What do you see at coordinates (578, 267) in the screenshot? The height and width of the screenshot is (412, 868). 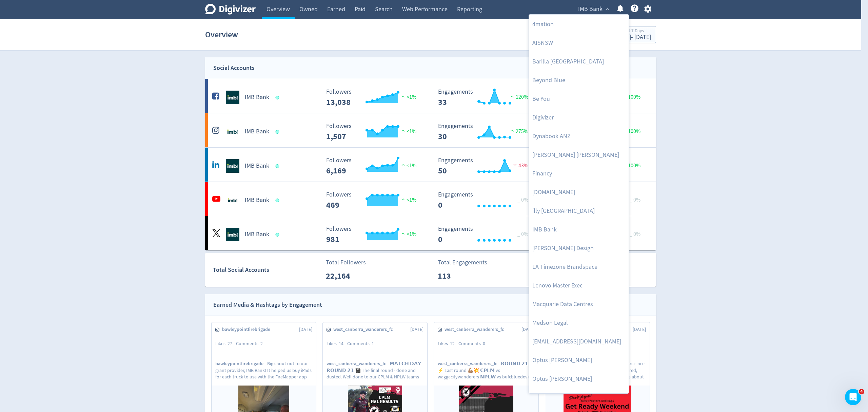 I see `a: LA Timezone Brandspace` at bounding box center [578, 267].